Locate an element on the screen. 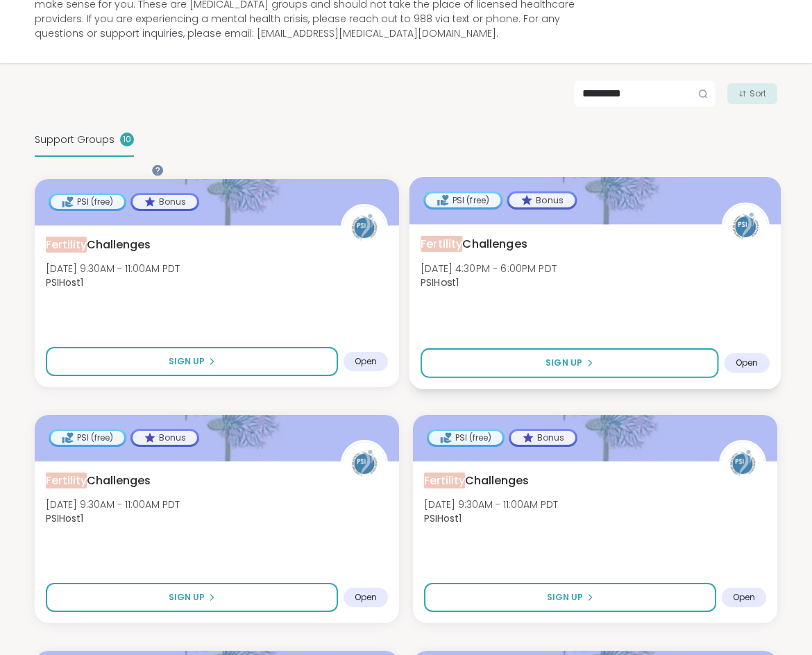 Image resolution: width=812 pixels, height=655 pixels. div: 10 is located at coordinates (127, 139).